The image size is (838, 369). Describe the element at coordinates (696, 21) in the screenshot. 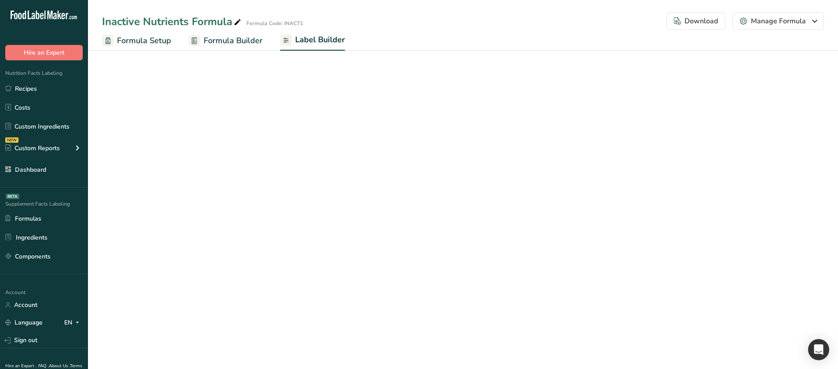

I see `div: Download` at that location.